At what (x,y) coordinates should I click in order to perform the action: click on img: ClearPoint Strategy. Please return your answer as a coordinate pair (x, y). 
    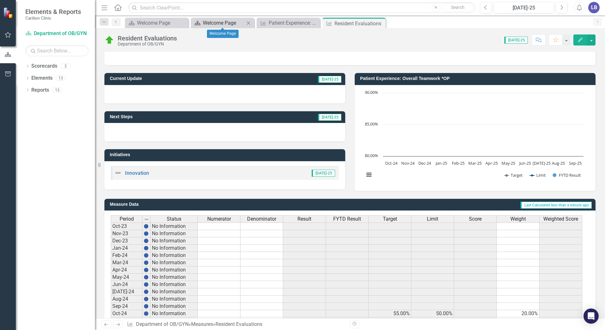
    Looking at the image, I should click on (9, 13).